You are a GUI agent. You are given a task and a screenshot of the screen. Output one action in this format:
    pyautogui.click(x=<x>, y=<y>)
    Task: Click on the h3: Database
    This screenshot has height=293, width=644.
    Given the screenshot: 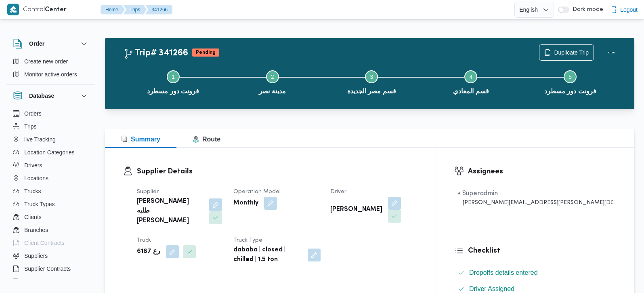 What is the action you would take?
    pyautogui.click(x=41, y=96)
    